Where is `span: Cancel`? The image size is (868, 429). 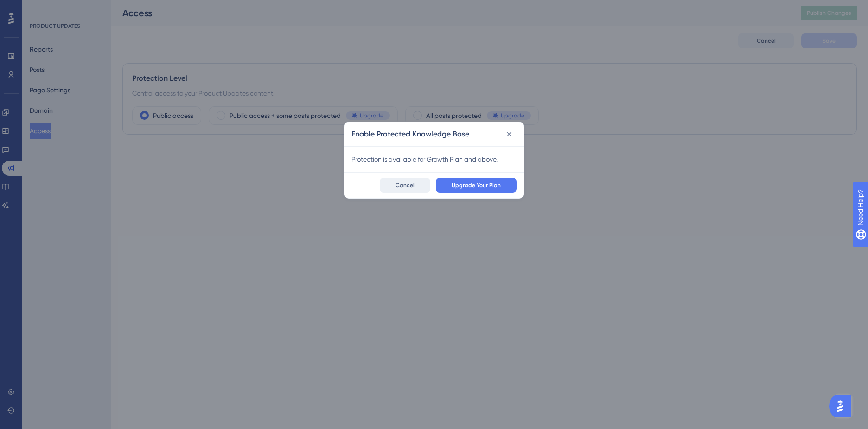 span: Cancel is located at coordinates (405, 185).